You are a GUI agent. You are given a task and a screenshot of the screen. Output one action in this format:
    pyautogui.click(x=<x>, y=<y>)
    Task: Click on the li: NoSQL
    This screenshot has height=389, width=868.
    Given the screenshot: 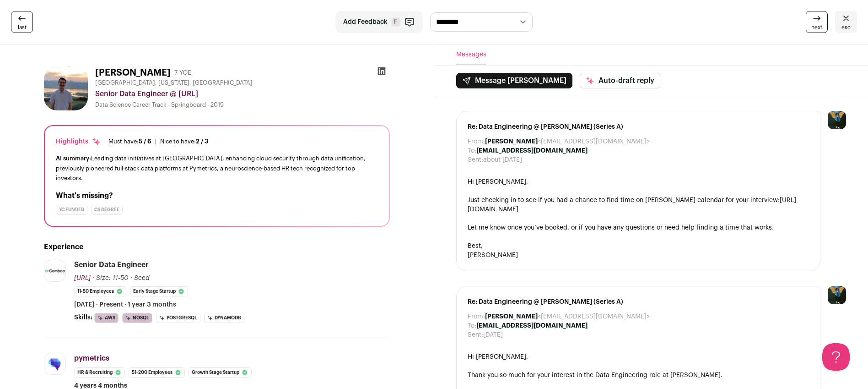 What is the action you would take?
    pyautogui.click(x=137, y=318)
    